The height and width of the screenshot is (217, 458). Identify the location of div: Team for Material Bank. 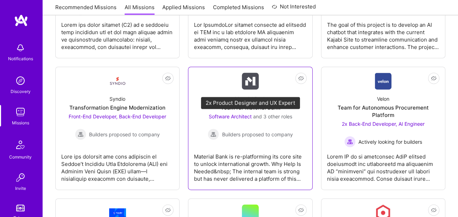
(250, 107).